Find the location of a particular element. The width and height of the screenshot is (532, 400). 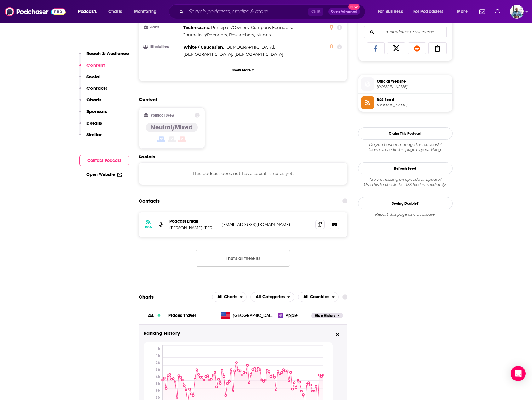

div: Search podcasts, credits, & more... is located at coordinates (273, 12).